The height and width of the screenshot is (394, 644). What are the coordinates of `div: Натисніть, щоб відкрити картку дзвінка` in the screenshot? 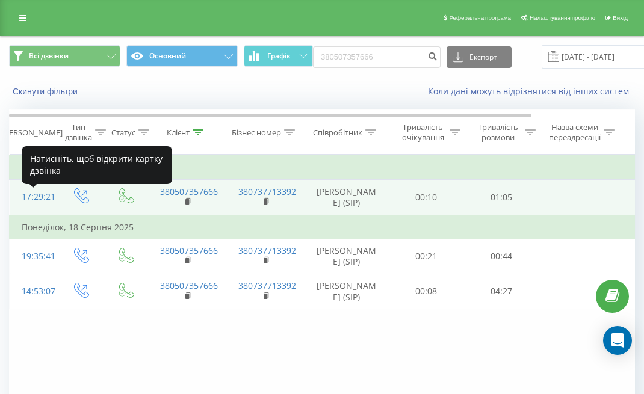 It's located at (97, 165).